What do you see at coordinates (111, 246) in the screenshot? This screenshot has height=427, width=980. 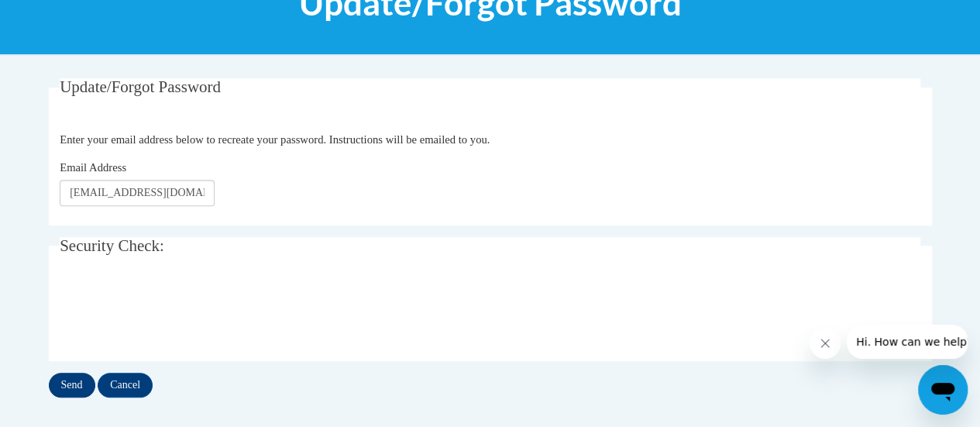 I see `span: Security Check:` at bounding box center [111, 246].